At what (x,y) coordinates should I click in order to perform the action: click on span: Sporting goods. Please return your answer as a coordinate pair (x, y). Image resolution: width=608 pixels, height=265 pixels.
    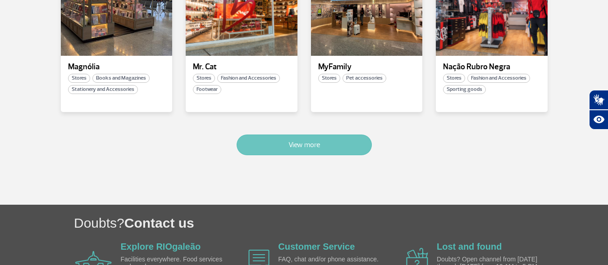
    Looking at the image, I should click on (464, 90).